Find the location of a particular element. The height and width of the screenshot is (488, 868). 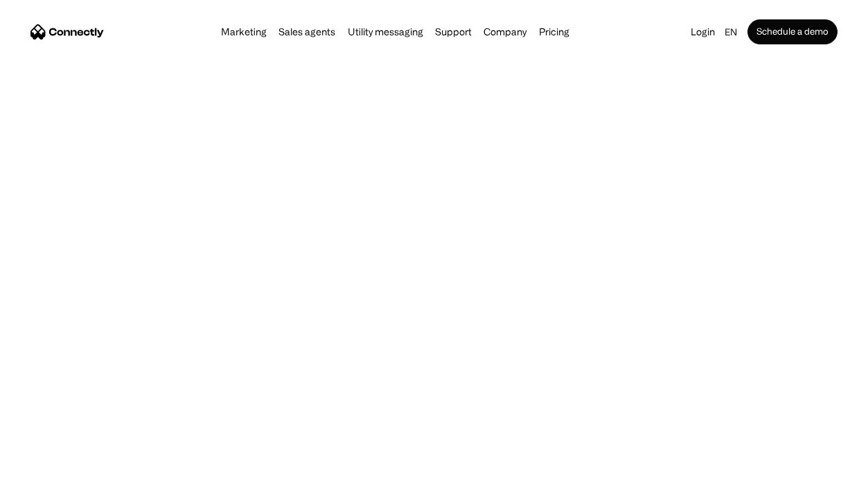

a: Marketing is located at coordinates (243, 32).